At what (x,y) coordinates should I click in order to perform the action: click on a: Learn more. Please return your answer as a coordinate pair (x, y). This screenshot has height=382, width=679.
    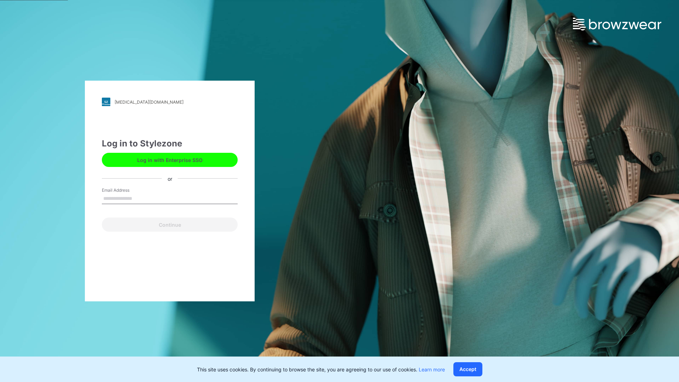
    Looking at the image, I should click on (432, 369).